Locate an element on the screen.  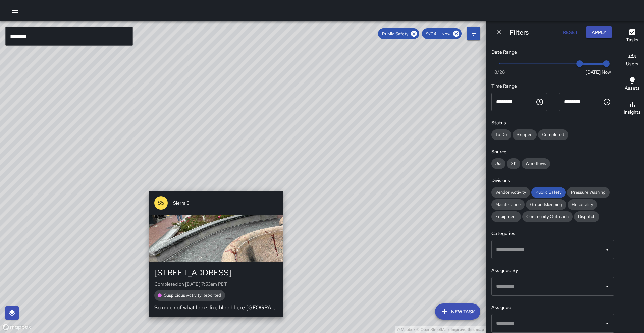
span: Completed is located at coordinates (553, 135).